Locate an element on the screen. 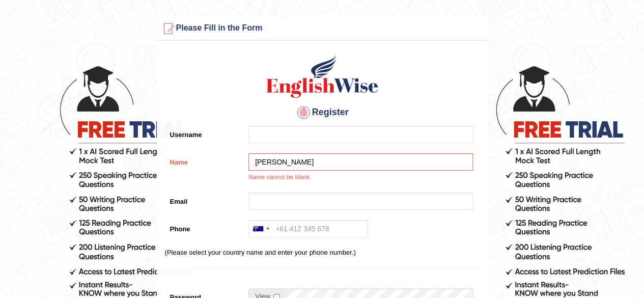 The height and width of the screenshot is (298, 644). h4: Register is located at coordinates (322, 112).